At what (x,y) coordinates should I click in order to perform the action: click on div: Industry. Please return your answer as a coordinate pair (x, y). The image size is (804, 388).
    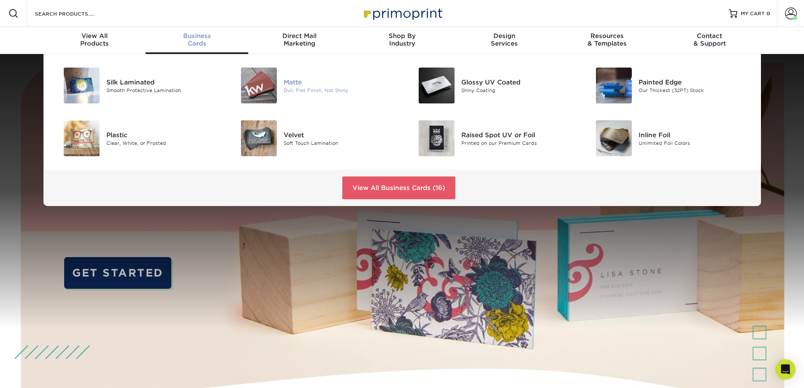
    Looking at the image, I should click on (402, 40).